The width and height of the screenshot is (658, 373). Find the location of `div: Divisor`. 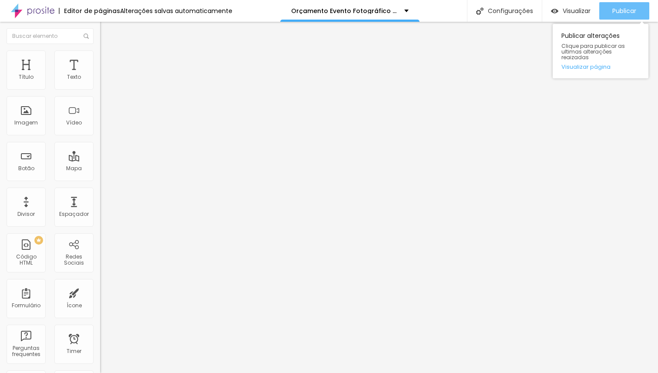

div: Divisor is located at coordinates (26, 214).